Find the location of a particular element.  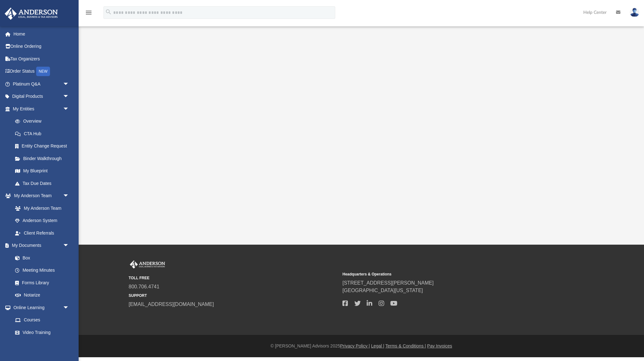

a: Notarize is located at coordinates (42, 295).